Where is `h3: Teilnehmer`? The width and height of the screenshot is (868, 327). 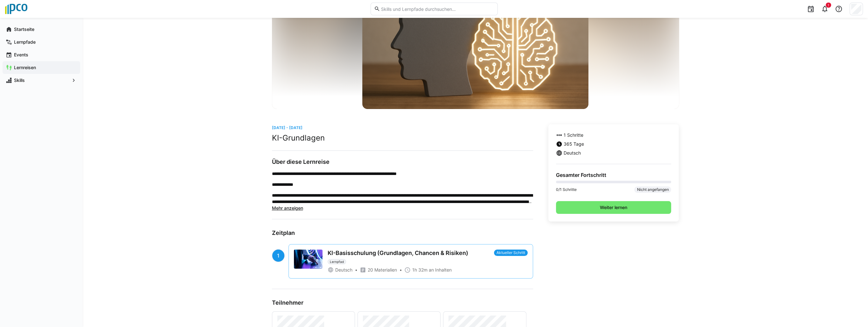
h3: Teilnehmer is located at coordinates (288, 303).